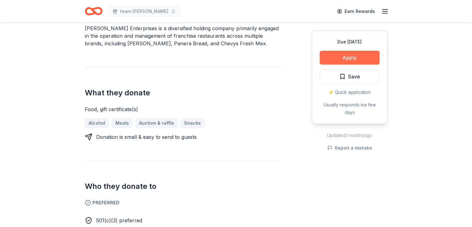 This screenshot has height=227, width=472. I want to click on button: Save, so click(349, 77).